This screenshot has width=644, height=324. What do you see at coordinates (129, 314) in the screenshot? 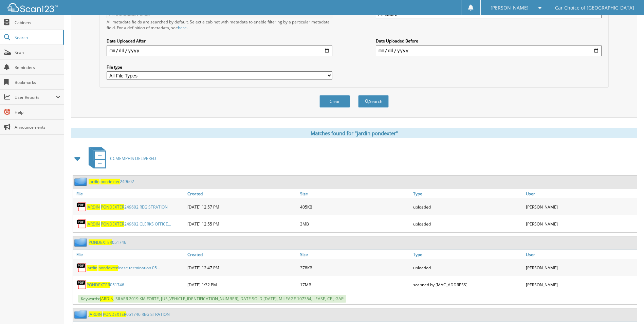
I see `a: JARDIN PONDEXTER051746 REGISTRATION` at bounding box center [129, 314].